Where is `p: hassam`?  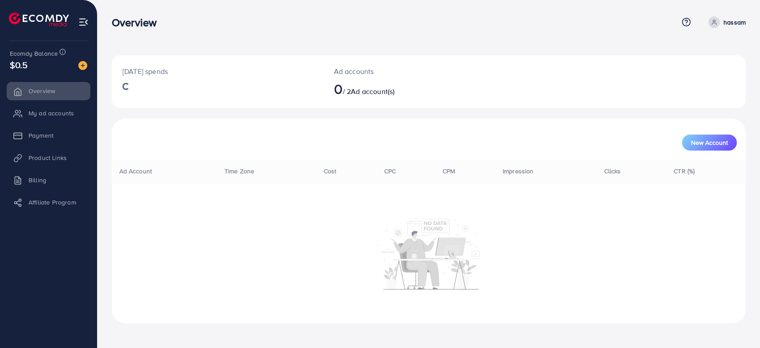 p: hassam is located at coordinates (734, 22).